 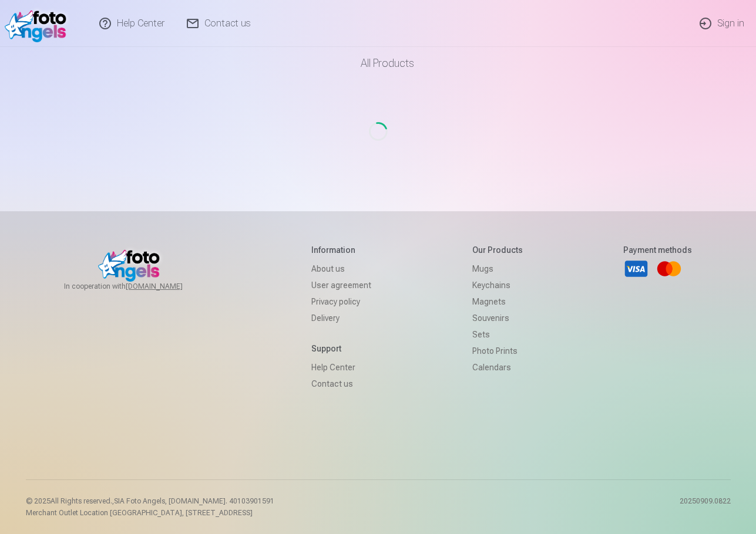 What do you see at coordinates (342, 384) in the screenshot?
I see `a: Contact us` at bounding box center [342, 384].